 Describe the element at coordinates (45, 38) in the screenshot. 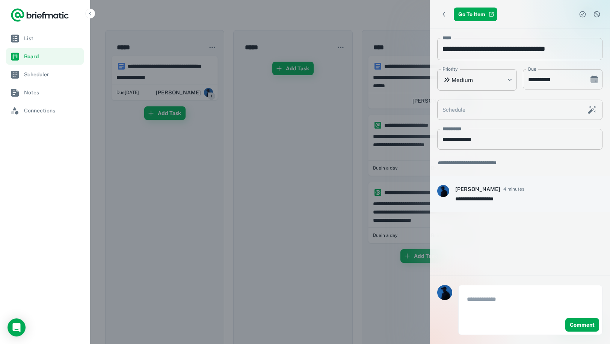

I see `a: List` at that location.